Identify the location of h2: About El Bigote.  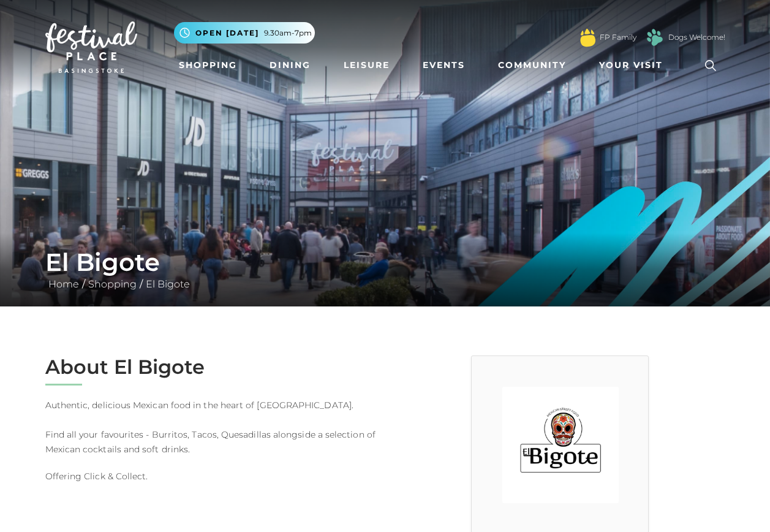
(211, 367).